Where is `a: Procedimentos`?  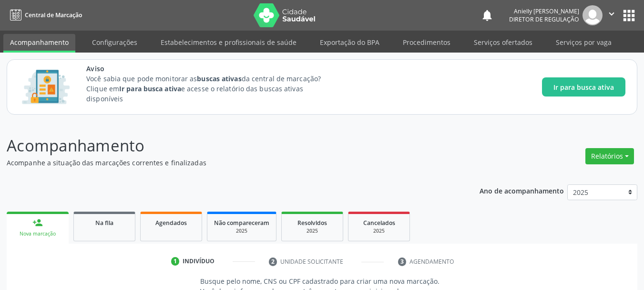 a: Procedimentos is located at coordinates (427, 42).